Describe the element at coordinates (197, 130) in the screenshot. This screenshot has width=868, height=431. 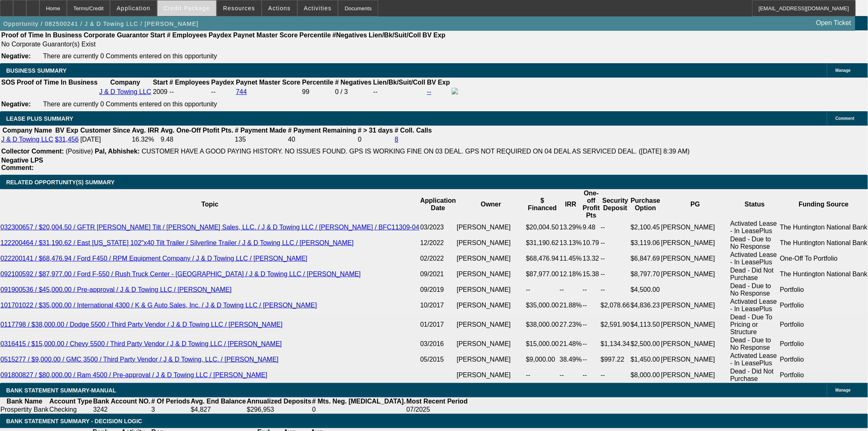
I see `b: Avg. One-Off Ptofit Pts.` at that location.